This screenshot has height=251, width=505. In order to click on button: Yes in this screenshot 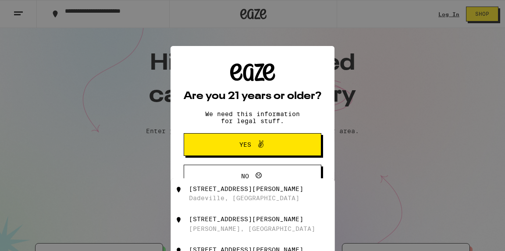, I will do `click(253, 145)`.